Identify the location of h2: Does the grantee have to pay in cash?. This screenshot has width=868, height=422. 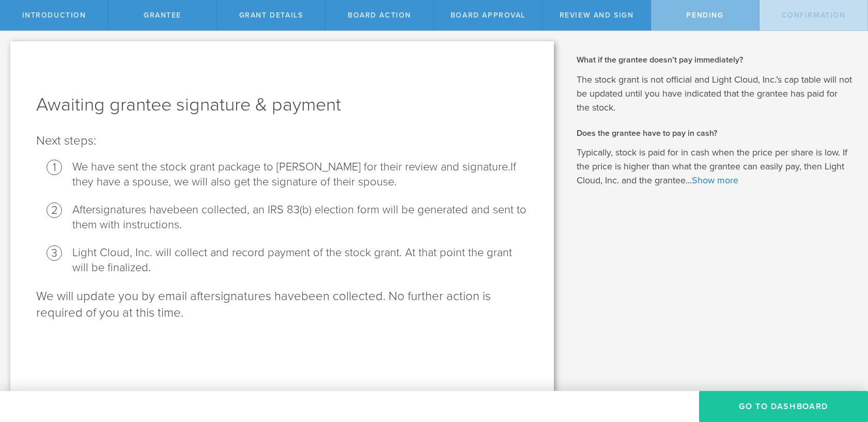
(714, 133).